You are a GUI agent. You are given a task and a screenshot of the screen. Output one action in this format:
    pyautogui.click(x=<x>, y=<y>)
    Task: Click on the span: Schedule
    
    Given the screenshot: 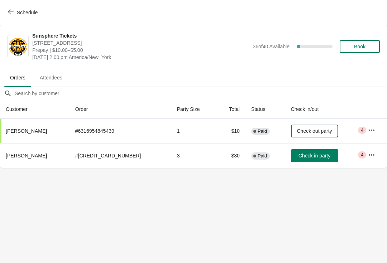 What is the action you would take?
    pyautogui.click(x=27, y=13)
    